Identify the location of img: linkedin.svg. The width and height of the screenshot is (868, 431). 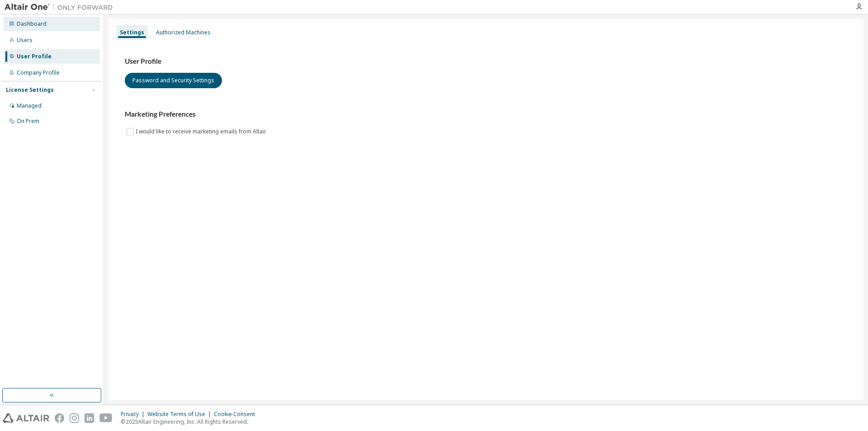
(89, 417).